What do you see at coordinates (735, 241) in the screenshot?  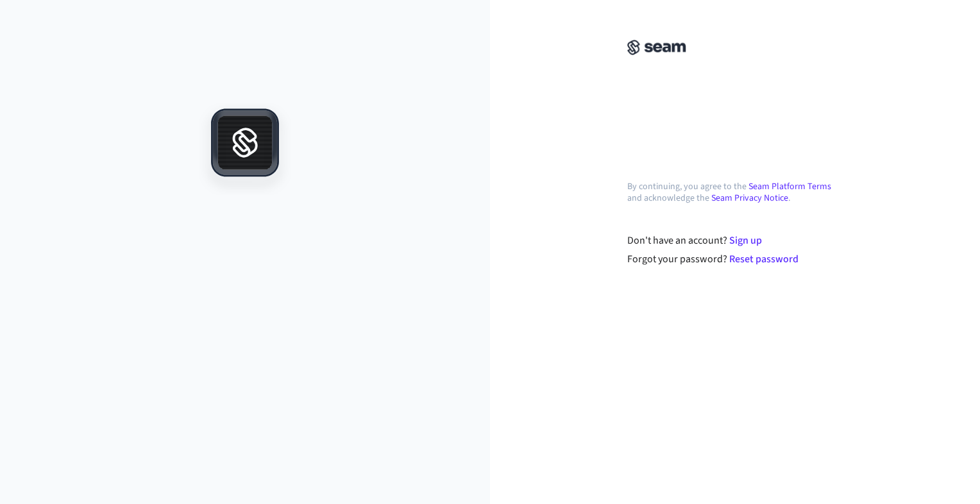 I see `div: Don't have an account?` at bounding box center [735, 241].